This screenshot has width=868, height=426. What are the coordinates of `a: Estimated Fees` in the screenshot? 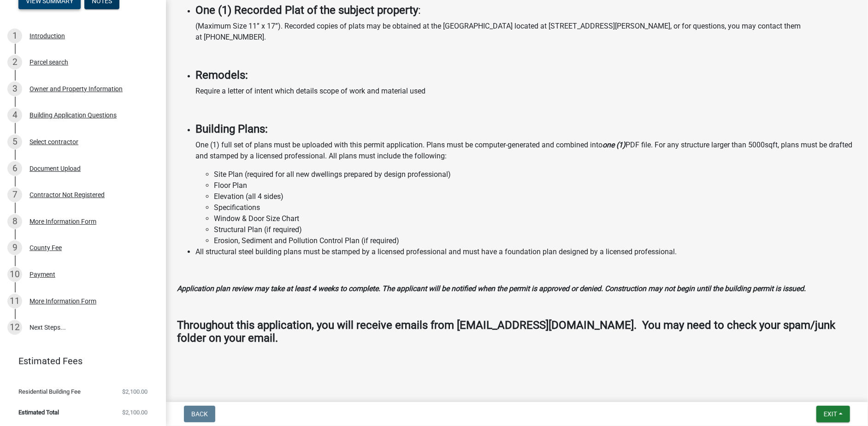 It's located at (79, 361).